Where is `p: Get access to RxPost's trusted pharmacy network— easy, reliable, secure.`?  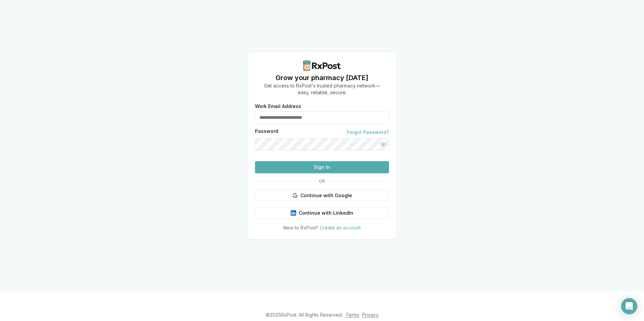 p: Get access to RxPost's trusted pharmacy network— easy, reliable, secure. is located at coordinates (322, 89).